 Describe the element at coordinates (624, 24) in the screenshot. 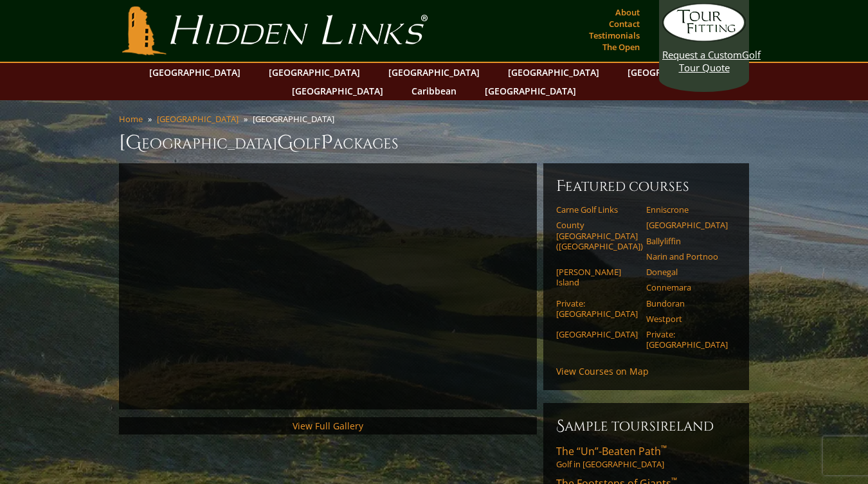

I see `a: Contact` at that location.